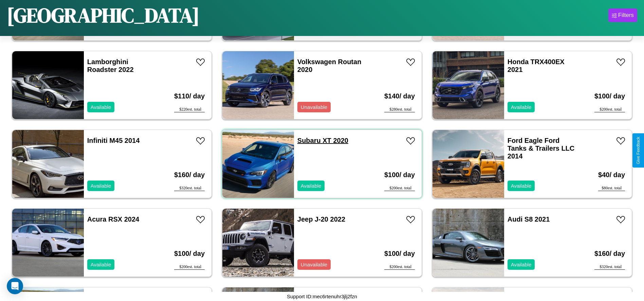 The width and height of the screenshot is (644, 301). What do you see at coordinates (541, 148) in the screenshot?
I see `a: Ford Eagle Ford Tanks & Trailers LLC 2014` at bounding box center [541, 148].